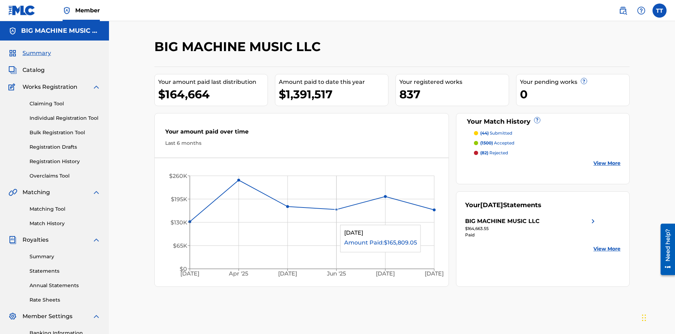  What do you see at coordinates (13, 192) in the screenshot?
I see `img: Matching` at bounding box center [13, 192].